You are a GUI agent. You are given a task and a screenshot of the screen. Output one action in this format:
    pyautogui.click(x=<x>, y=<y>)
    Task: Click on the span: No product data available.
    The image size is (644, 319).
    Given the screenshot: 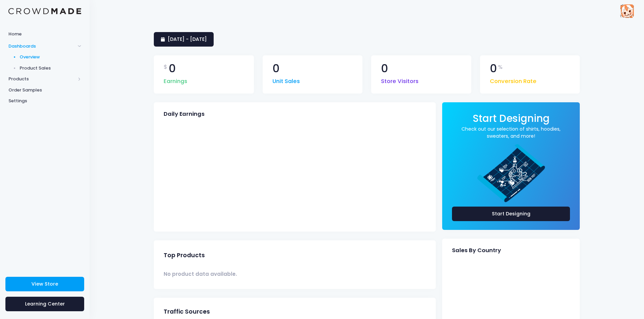 What is the action you would take?
    pyautogui.click(x=200, y=274)
    